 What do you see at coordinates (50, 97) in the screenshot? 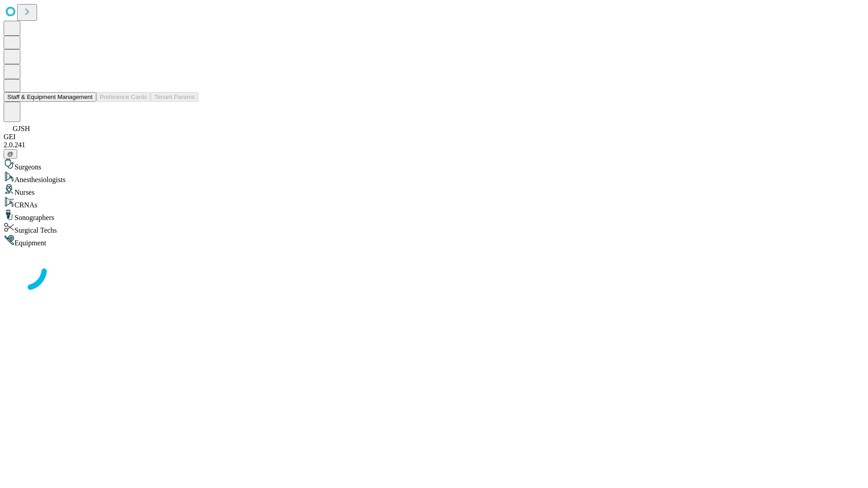
I see `button: Staff & Equipment Management` at bounding box center [50, 97].